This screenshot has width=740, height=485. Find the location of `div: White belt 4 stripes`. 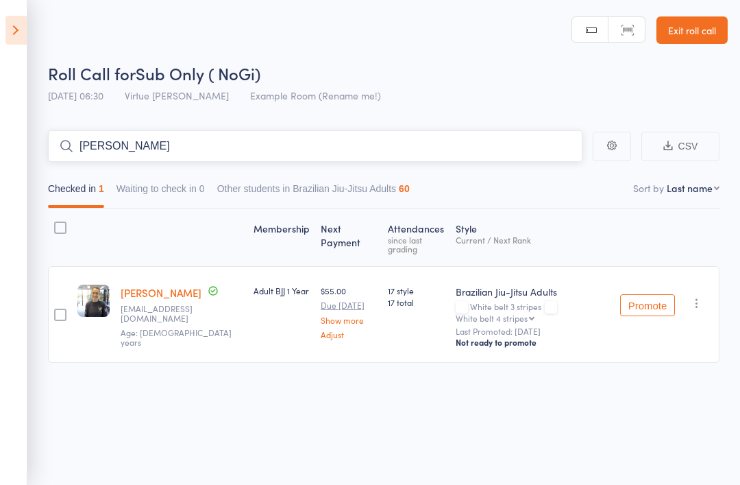

div: White belt 4 stripes is located at coordinates (492, 317).